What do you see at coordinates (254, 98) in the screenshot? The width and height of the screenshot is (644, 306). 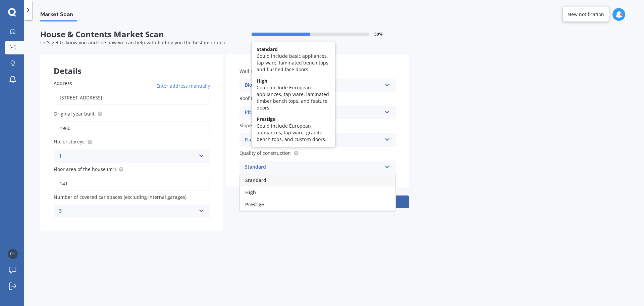 I see `span: Roof material` at bounding box center [254, 98].